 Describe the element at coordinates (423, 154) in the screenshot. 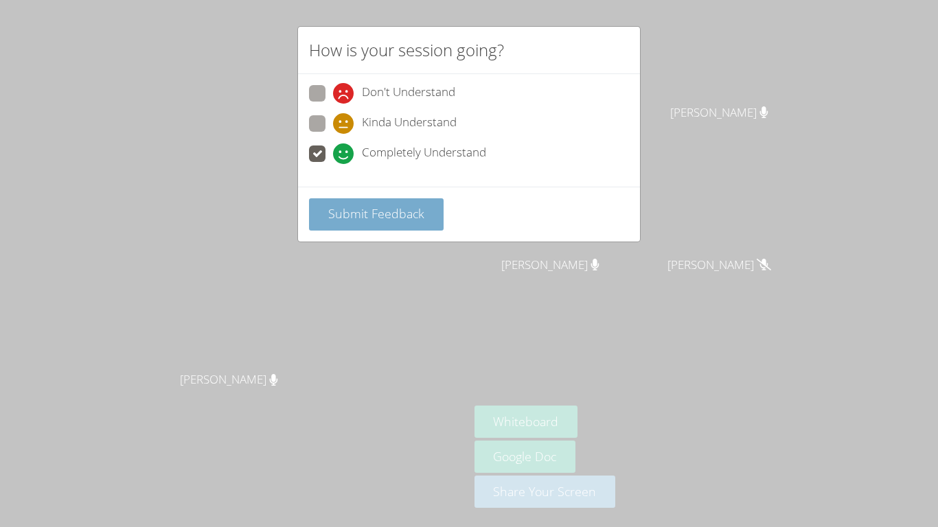

I see `span: Completely Understand` at that location.